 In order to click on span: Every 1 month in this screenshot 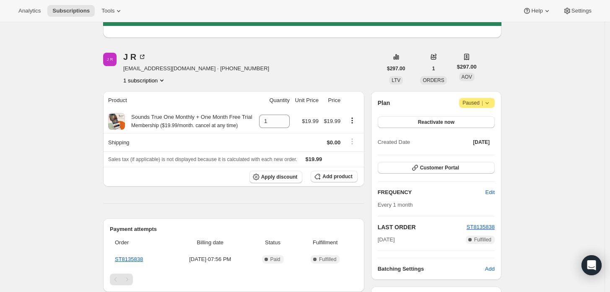, I will do `click(395, 205)`.